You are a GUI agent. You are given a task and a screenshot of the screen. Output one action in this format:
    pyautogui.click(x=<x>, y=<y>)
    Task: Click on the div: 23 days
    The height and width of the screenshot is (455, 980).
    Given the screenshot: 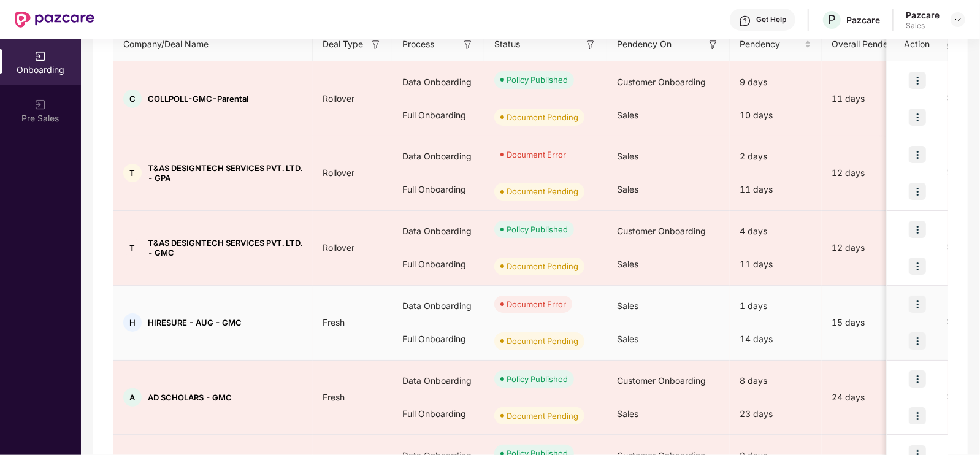 What is the action you would take?
    pyautogui.click(x=776, y=414)
    